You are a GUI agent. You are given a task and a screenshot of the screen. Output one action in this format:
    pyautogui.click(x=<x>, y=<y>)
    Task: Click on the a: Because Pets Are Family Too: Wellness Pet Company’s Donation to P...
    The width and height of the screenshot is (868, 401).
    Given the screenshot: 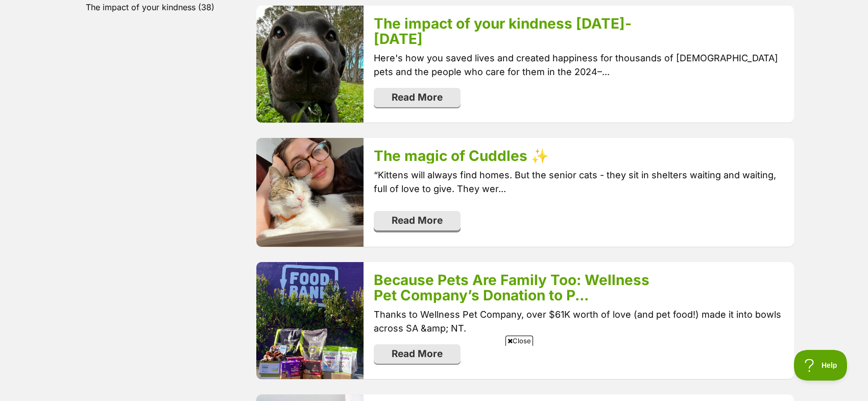 What is the action you would take?
    pyautogui.click(x=511, y=287)
    